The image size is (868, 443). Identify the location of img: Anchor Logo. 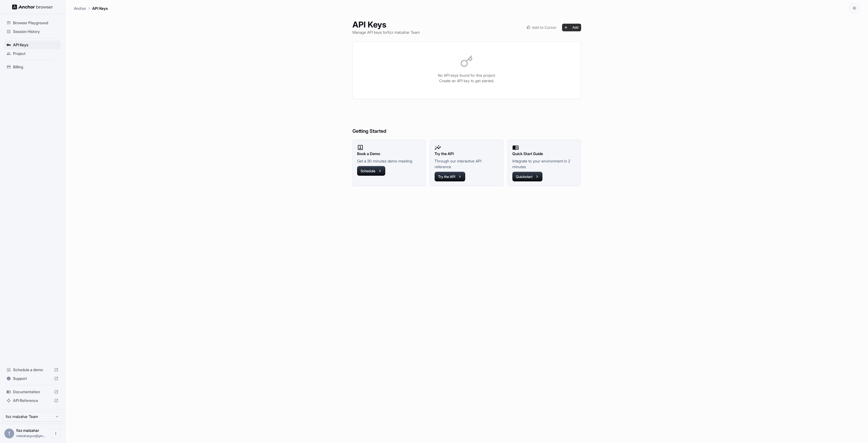
(33, 7).